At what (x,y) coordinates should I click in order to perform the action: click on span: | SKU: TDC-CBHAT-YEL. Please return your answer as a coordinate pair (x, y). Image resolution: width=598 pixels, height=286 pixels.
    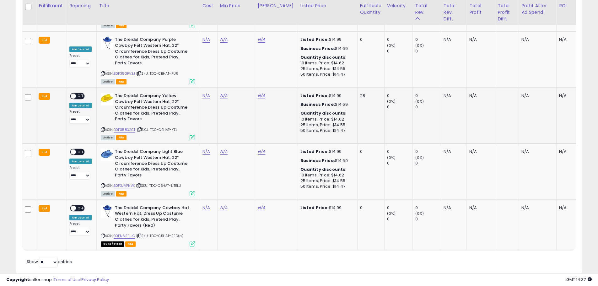
    Looking at the image, I should click on (157, 130).